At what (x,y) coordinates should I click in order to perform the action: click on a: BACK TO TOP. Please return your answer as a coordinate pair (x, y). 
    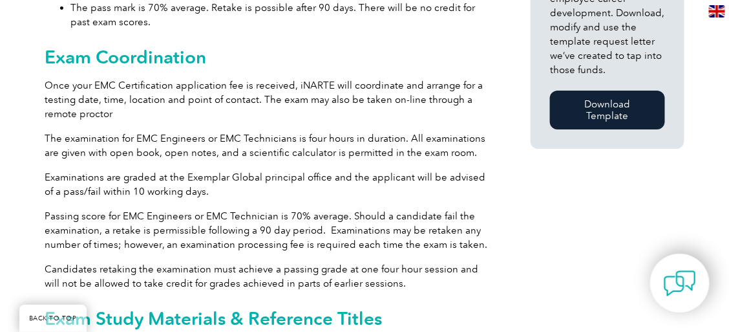
    Looking at the image, I should click on (53, 318).